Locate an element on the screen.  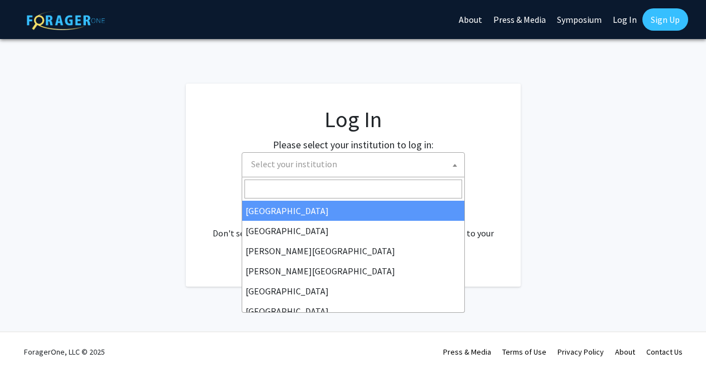
h1: Log In is located at coordinates (353, 119).